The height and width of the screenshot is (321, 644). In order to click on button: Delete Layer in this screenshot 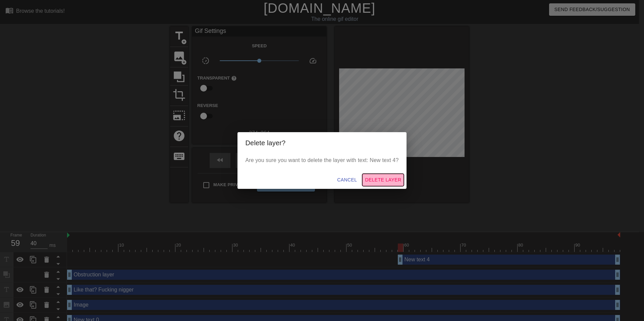, I will do `click(383, 180)`.